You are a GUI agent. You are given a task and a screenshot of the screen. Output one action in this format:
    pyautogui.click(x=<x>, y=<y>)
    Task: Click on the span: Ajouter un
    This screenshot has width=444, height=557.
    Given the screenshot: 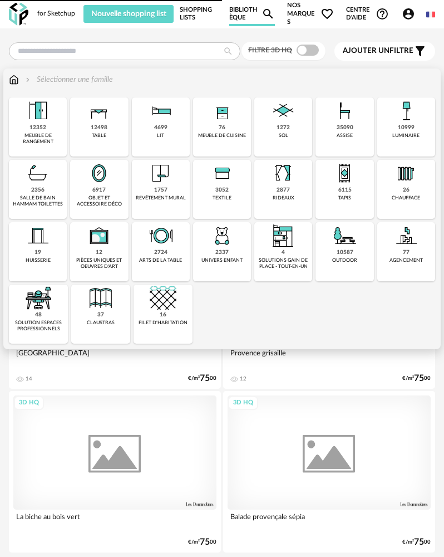 What is the action you would take?
    pyautogui.click(x=366, y=51)
    